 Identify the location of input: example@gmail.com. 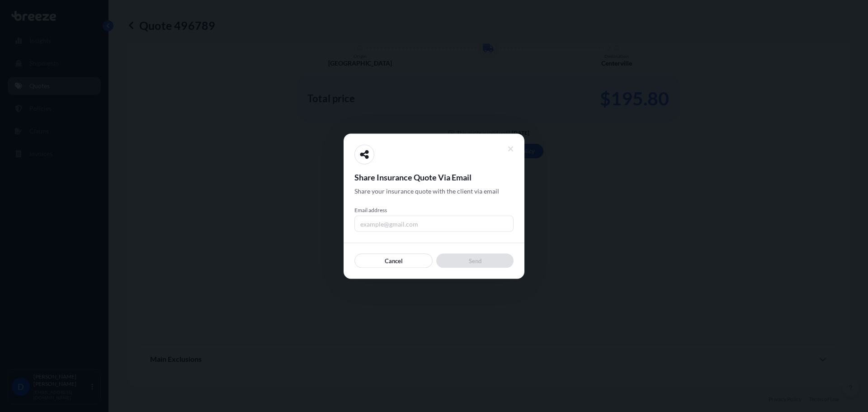
(434, 224).